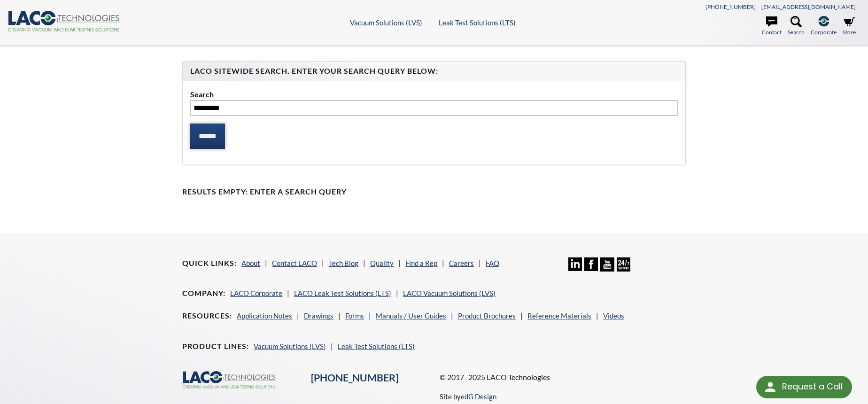 The image size is (868, 404). What do you see at coordinates (849, 26) in the screenshot?
I see `a: Store` at bounding box center [849, 26].